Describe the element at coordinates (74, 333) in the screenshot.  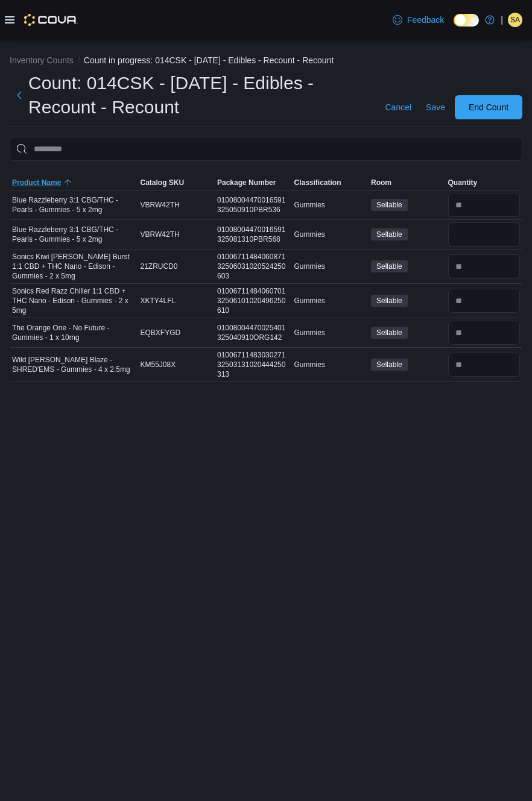
I see `span: The Orange One - No Future - Gummies - 1 x 10mg` at that location.